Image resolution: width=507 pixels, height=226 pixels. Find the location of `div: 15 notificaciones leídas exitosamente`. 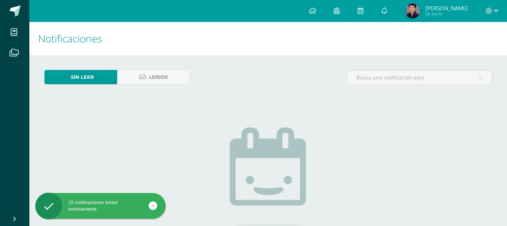

div: 15 notificaciones leídas exitosamente is located at coordinates (100, 206).